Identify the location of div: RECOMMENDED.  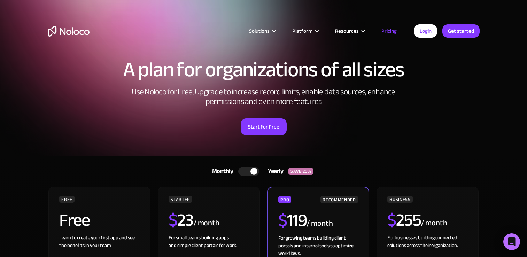
(339, 200).